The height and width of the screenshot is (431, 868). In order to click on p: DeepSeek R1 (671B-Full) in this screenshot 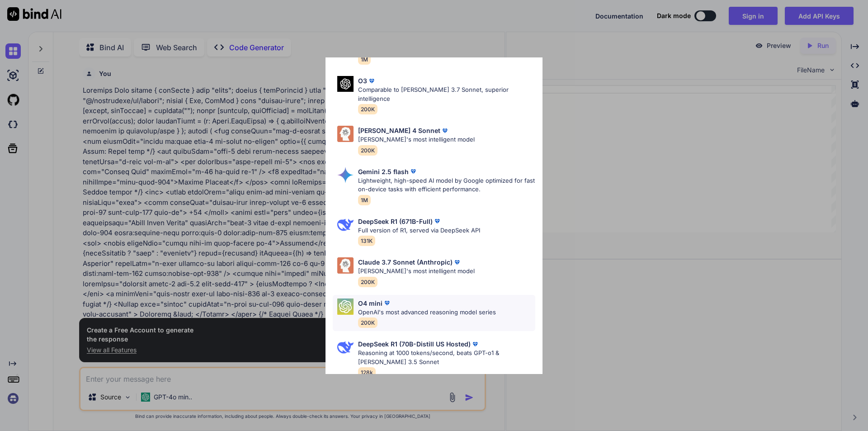, I will do `click(395, 221)`.